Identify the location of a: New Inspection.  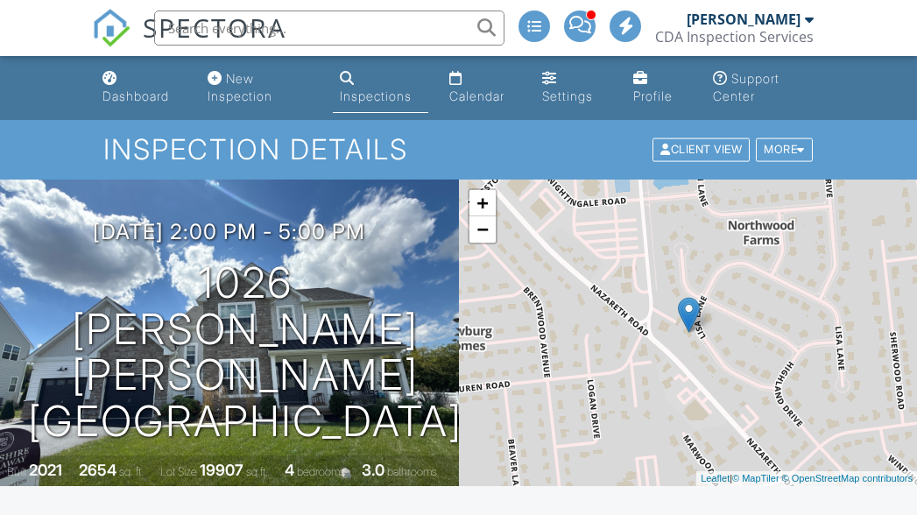
(259, 88).